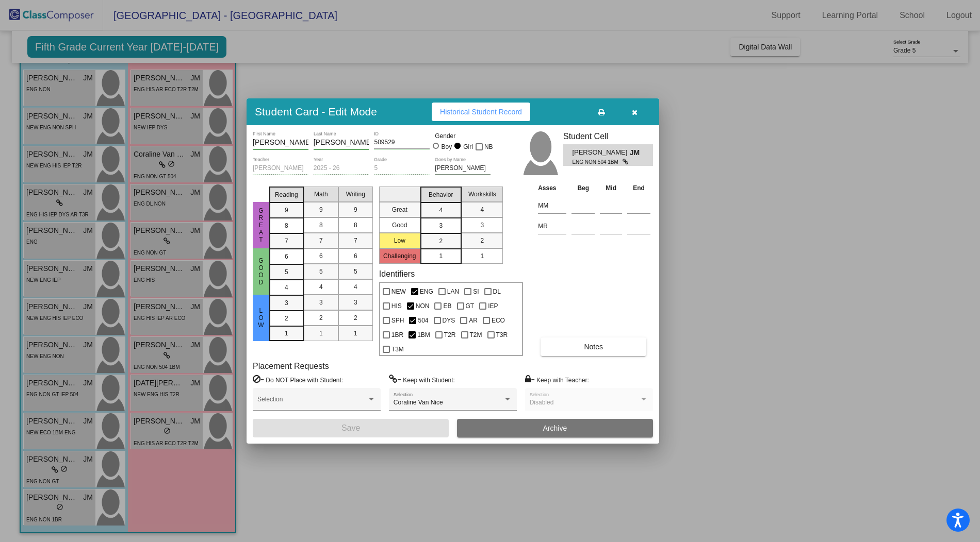  Describe the element at coordinates (492, 306) in the screenshot. I see `span: IEP` at that location.